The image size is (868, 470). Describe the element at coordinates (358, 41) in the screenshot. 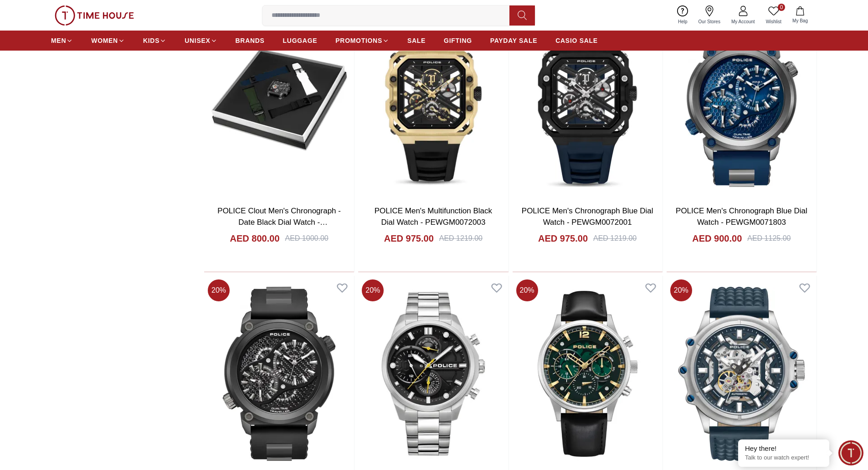

I see `span: PROMOTIONS` at that location.